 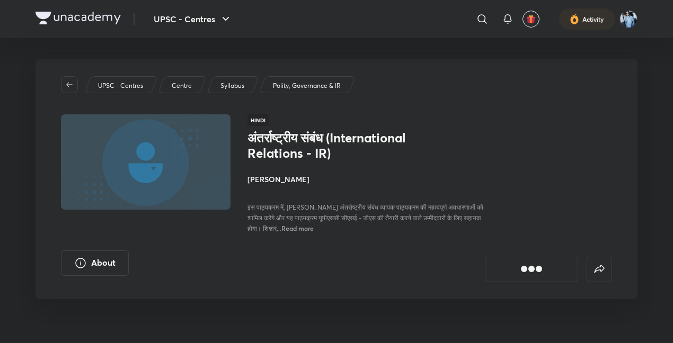 What do you see at coordinates (258, 120) in the screenshot?
I see `span: Hindi` at bounding box center [258, 120].